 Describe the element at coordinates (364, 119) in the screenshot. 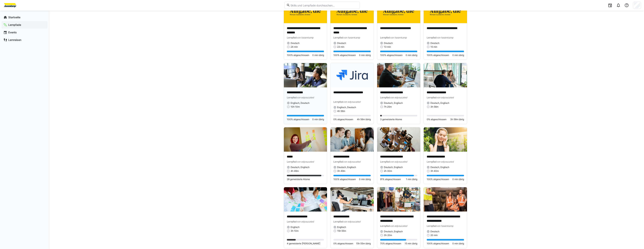

I see `span: 4h 56m übrig` at that location.